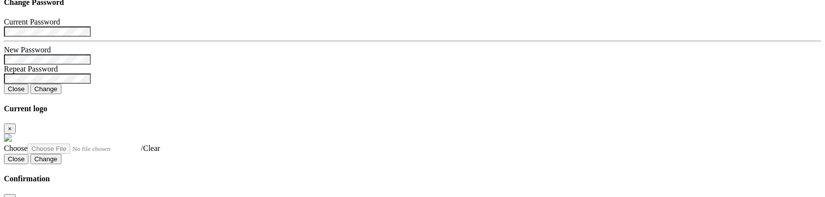  Describe the element at coordinates (72, 148) in the screenshot. I see `a: Choose` at that location.